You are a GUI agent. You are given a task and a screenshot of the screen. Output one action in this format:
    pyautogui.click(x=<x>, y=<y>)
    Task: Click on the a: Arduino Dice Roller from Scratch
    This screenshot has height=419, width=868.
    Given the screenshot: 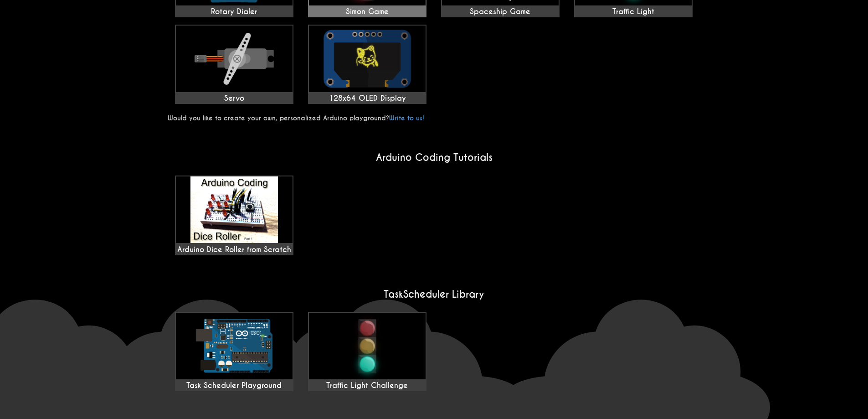 What is the action you would take?
    pyautogui.click(x=234, y=215)
    